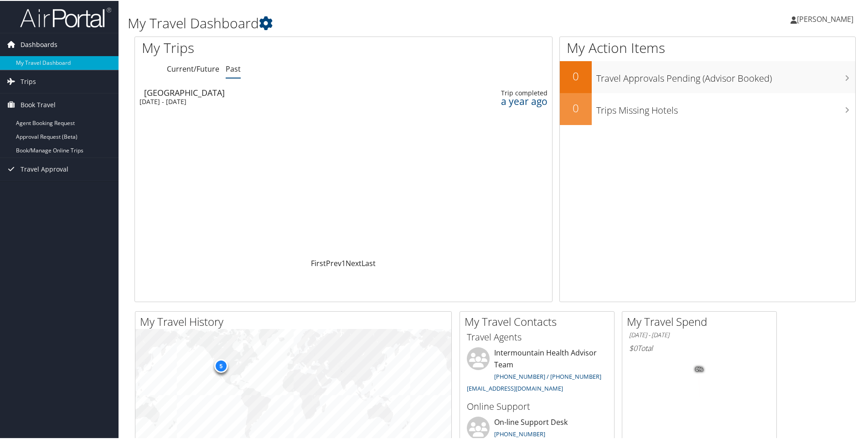  What do you see at coordinates (344, 262) in the screenshot?
I see `a: 1` at bounding box center [344, 262].